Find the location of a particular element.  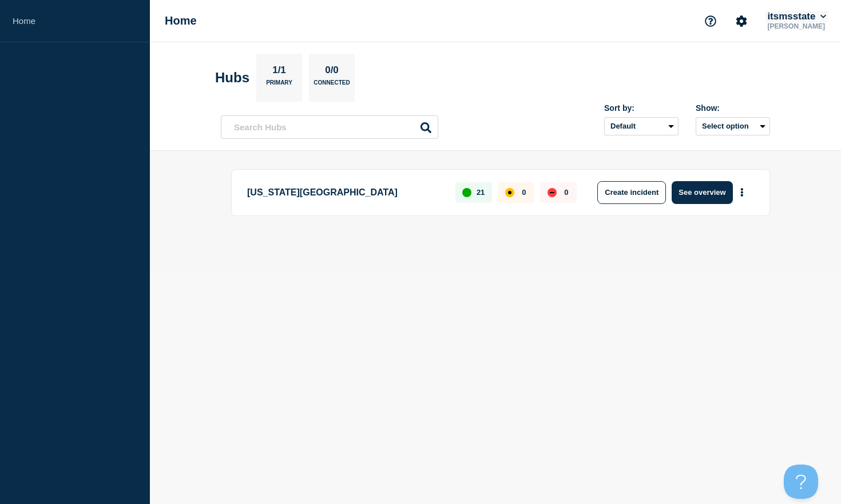

button: More actions is located at coordinates (742, 192).